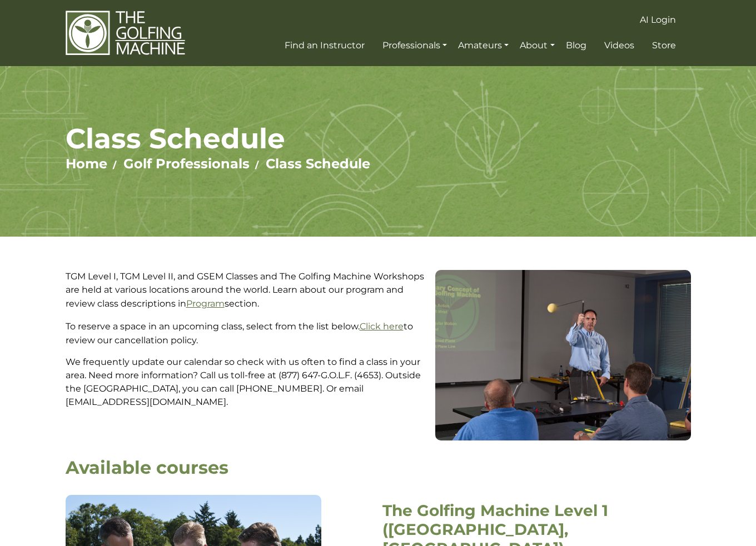 Image resolution: width=756 pixels, height=546 pixels. What do you see at coordinates (657, 19) in the screenshot?
I see `span: AI Login` at bounding box center [657, 19].